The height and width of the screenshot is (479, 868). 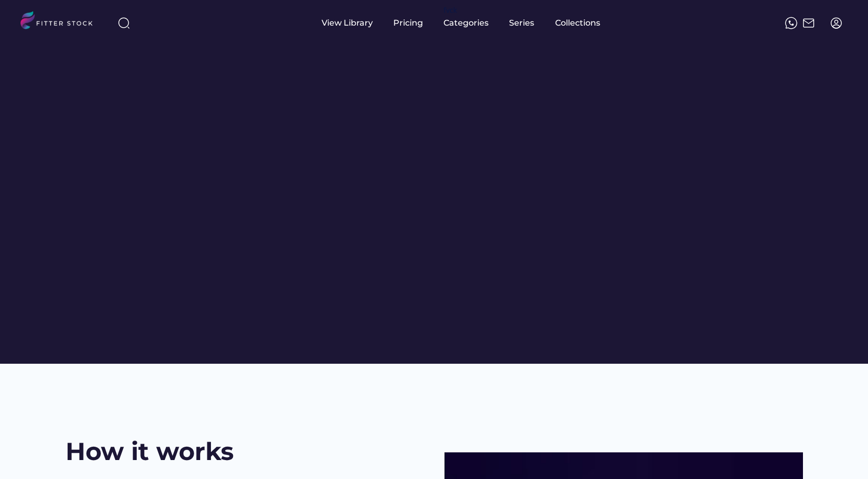 What do you see at coordinates (124, 23) in the screenshot?
I see `img: search-normal%203.svg` at bounding box center [124, 23].